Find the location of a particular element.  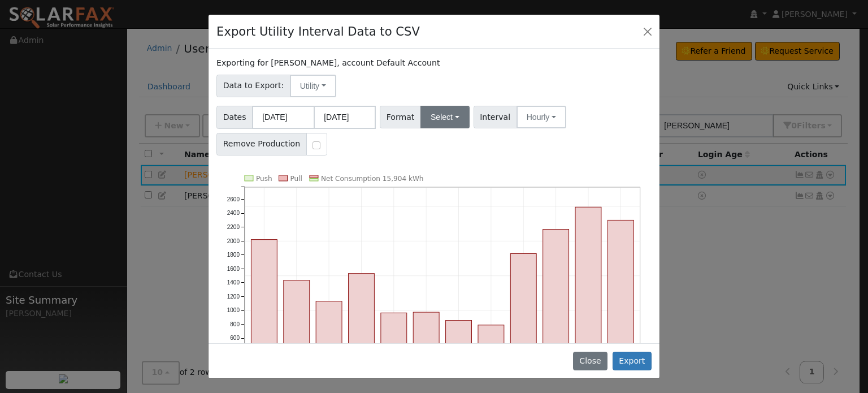

button: Hourly is located at coordinates (541, 117).